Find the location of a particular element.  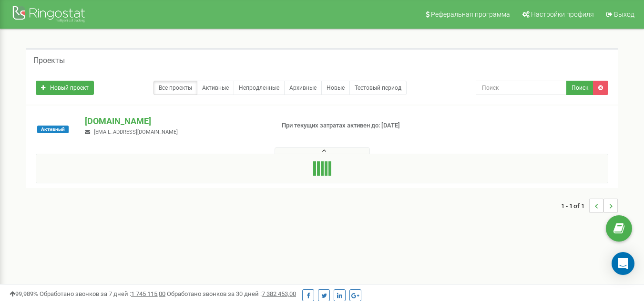

h5: Проекты is located at coordinates (49, 61).